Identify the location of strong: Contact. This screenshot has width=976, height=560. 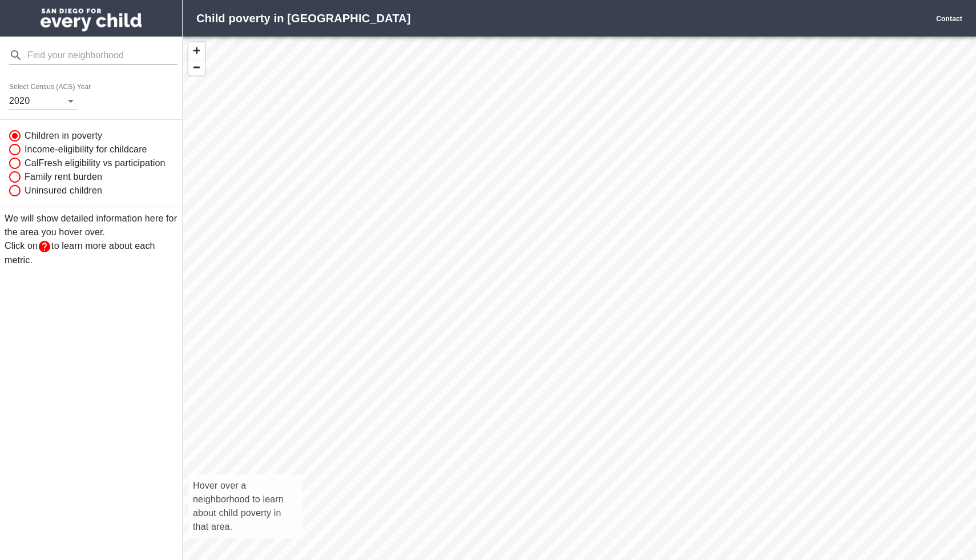
(949, 19).